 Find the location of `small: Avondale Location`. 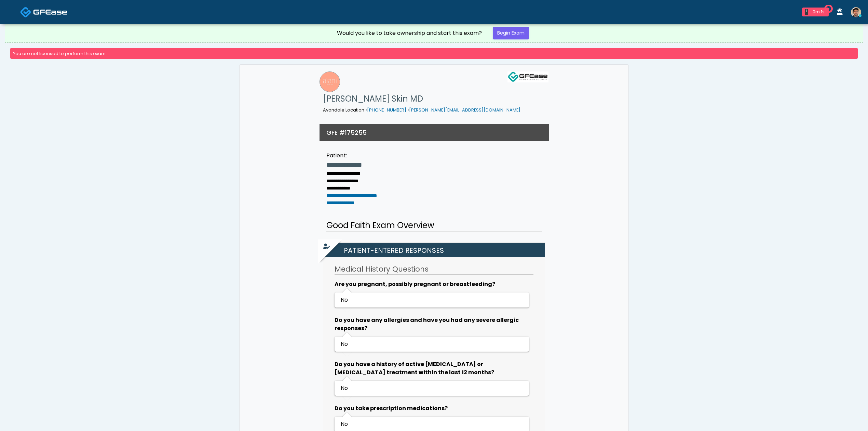

small: Avondale Location is located at coordinates (422, 110).